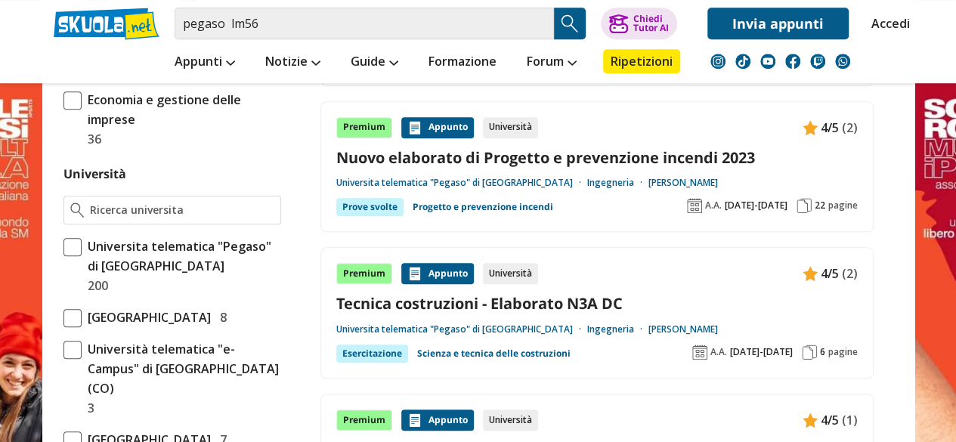 This screenshot has width=956, height=442. Describe the element at coordinates (888, 23) in the screenshot. I see `a: Accedi` at that location.